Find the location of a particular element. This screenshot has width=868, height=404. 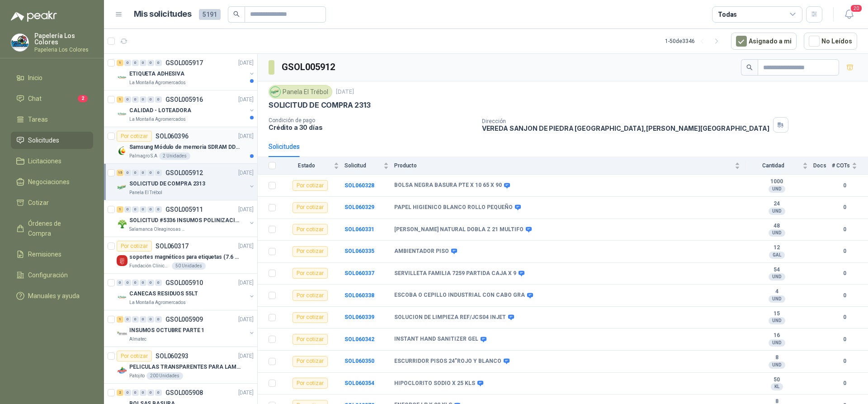

b: BOLSA NEGRA BASURA PTE X 10 65 X 90 is located at coordinates (448, 186).